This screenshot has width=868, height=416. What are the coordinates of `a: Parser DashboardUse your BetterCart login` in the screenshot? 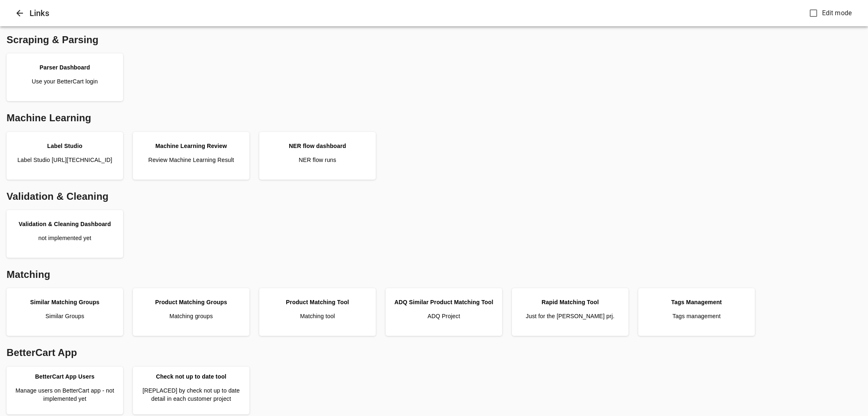 It's located at (65, 77).